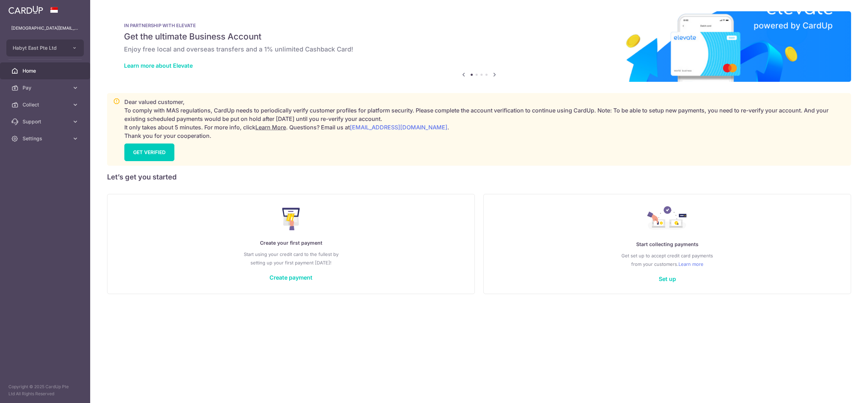 The width and height of the screenshot is (868, 403). Describe the element at coordinates (46, 139) in the screenshot. I see `span: Settings` at that location.